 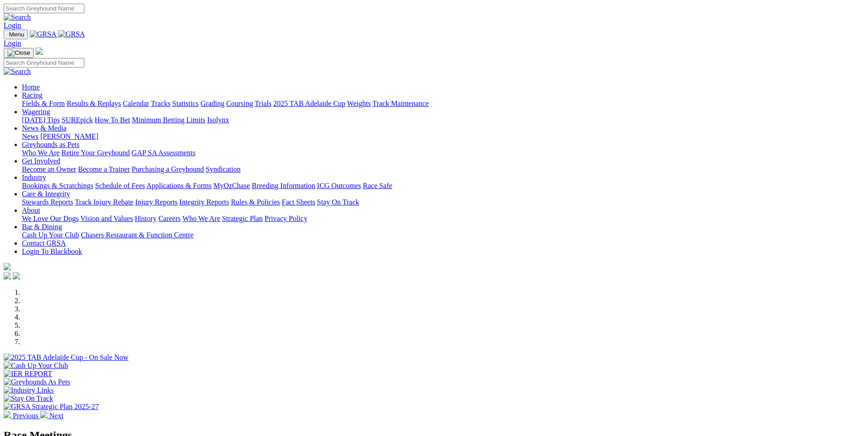 I want to click on img: Cash Up Your Club, so click(x=35, y=366).